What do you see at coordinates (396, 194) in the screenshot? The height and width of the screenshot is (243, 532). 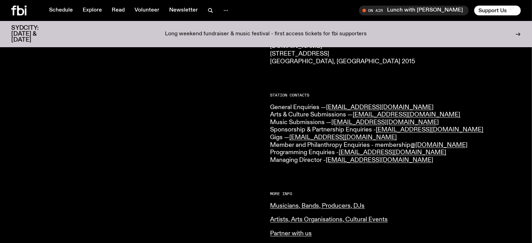 I see `h2: More Info` at bounding box center [396, 194].